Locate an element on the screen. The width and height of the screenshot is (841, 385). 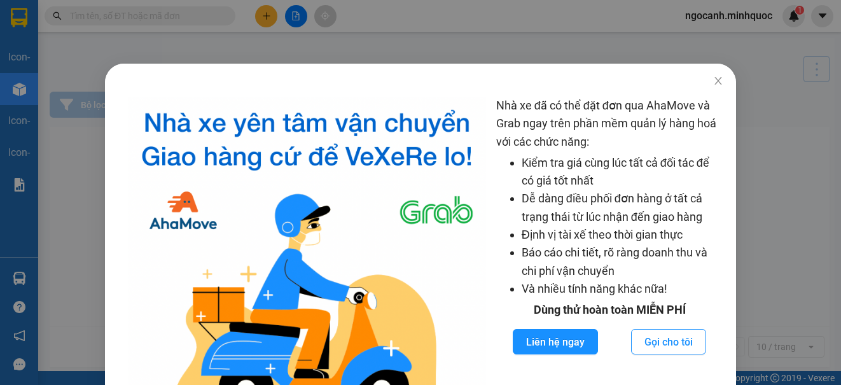
li: Và nhiều tính năng khác nữa! is located at coordinates (622, 289).